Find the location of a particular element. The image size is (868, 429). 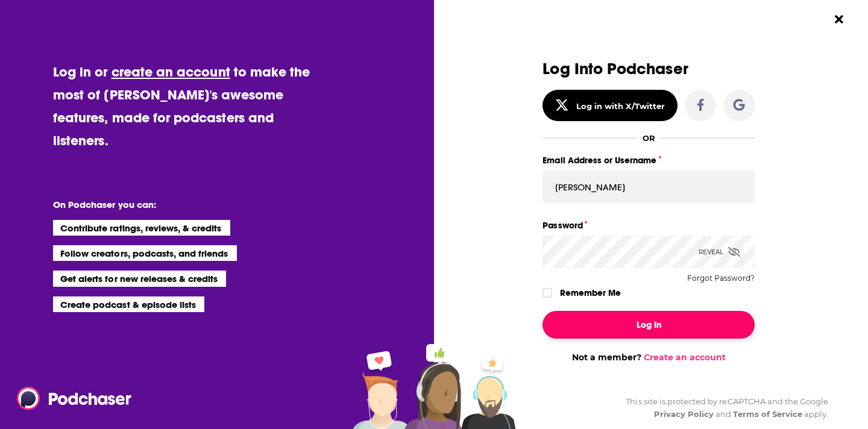

button: Close Button is located at coordinates (839, 20).